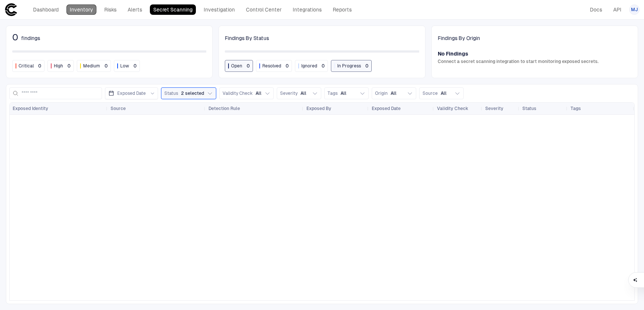  Describe the element at coordinates (224, 108) in the screenshot. I see `span: Detection Rule` at that location.